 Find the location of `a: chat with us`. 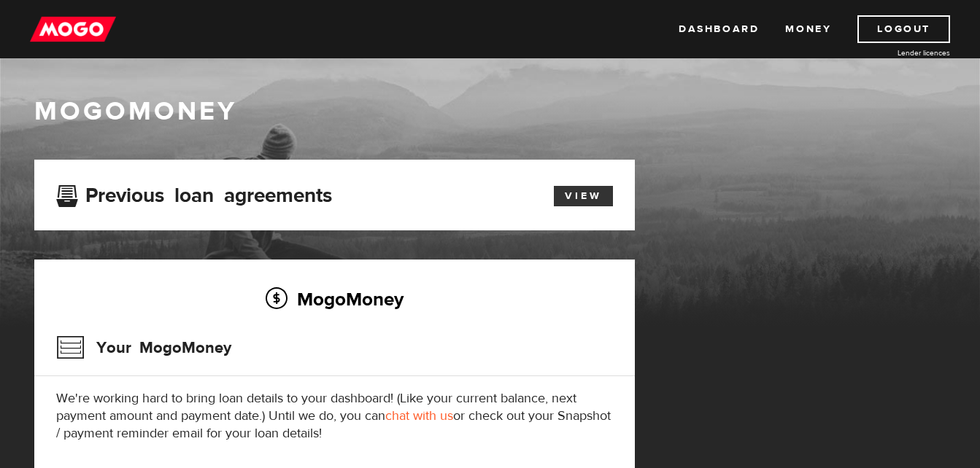

a: chat with us is located at coordinates (419, 416).